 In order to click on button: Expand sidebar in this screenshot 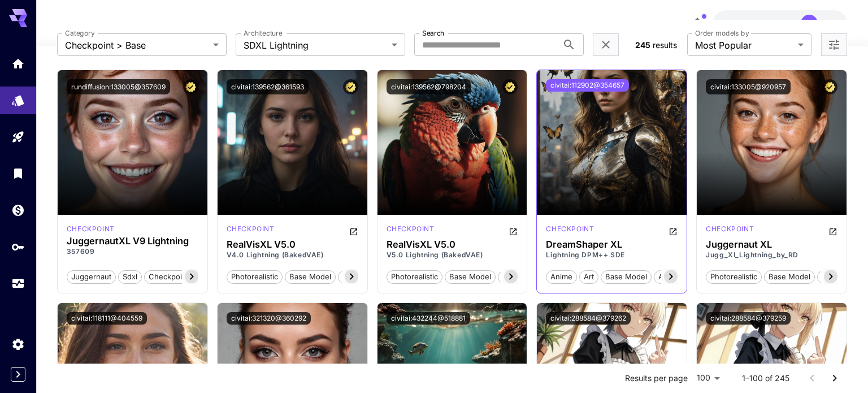, I will do `click(18, 374)`.